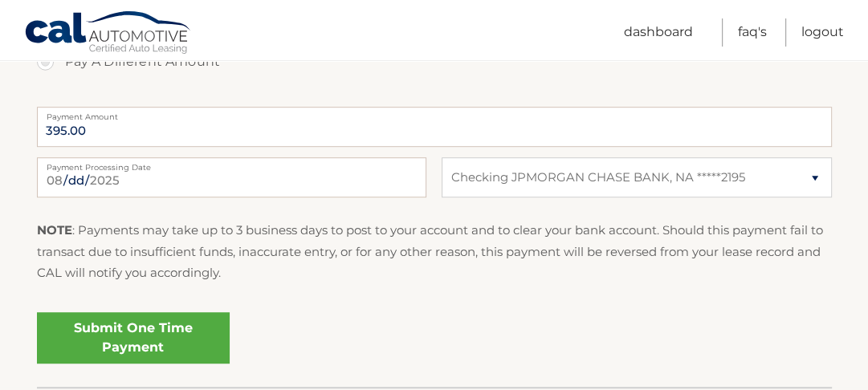 This screenshot has width=868, height=390. What do you see at coordinates (434, 127) in the screenshot?
I see `input: Payment Amount` at bounding box center [434, 127].